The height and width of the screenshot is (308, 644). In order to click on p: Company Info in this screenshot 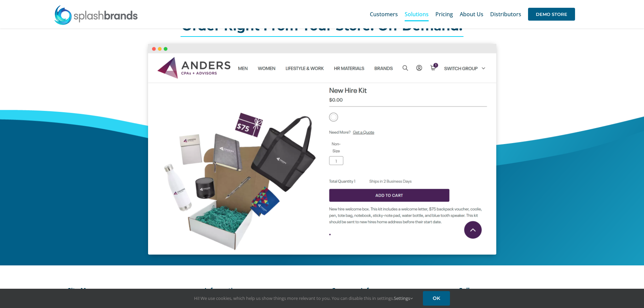, I will do `click(385, 290)`.